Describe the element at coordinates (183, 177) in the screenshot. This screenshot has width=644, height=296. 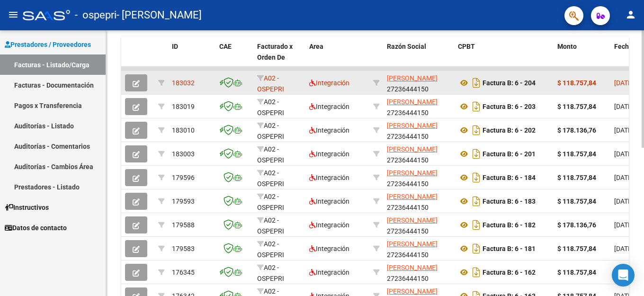
I see `span: 179596` at that location.